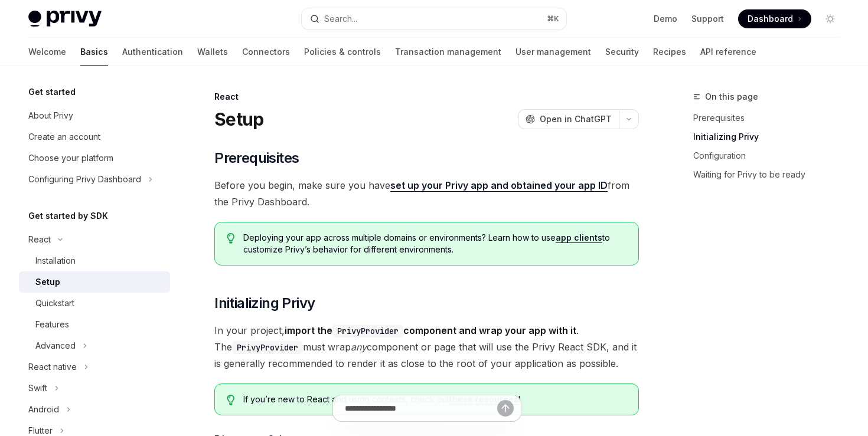 This screenshot has height=436, width=868. What do you see at coordinates (448, 52) in the screenshot?
I see `a: Transaction management` at bounding box center [448, 52].